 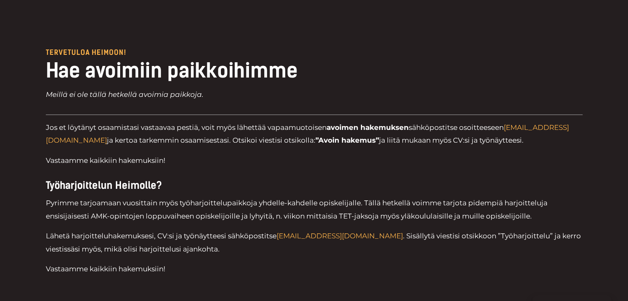 I want to click on p: Tervetuloa Heimoon!, so click(x=314, y=52).